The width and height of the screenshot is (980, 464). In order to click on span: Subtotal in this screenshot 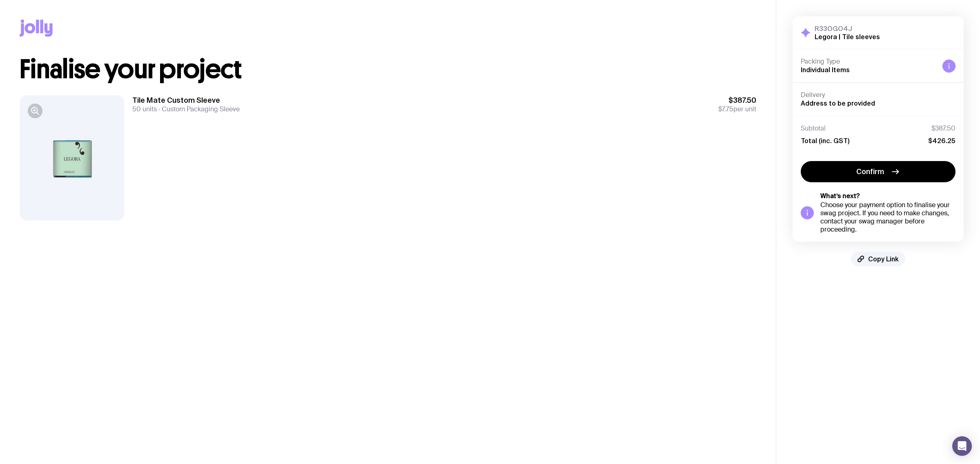, I will do `click(813, 128)`.